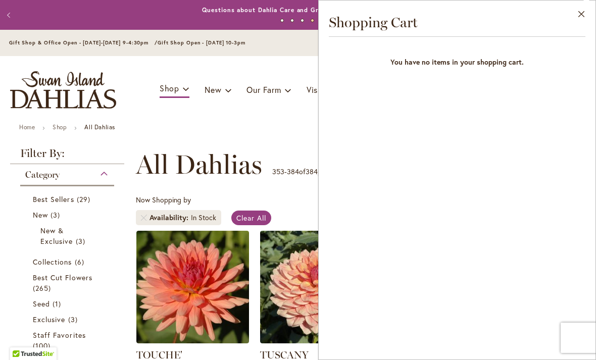 The width and height of the screenshot is (596, 360). I want to click on span: New & Exclusive, so click(57, 236).